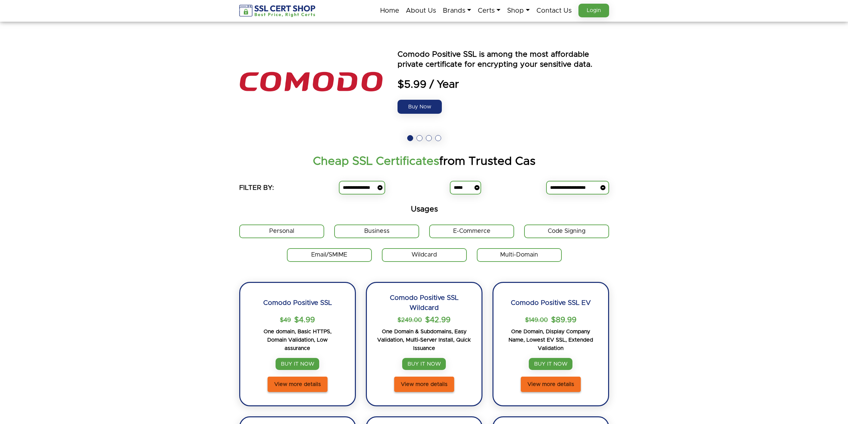  What do you see at coordinates (311, 82) in the screenshot?
I see `img: the positive ssl logo is shown above an orange and blue text that says power by seo` at bounding box center [311, 82].